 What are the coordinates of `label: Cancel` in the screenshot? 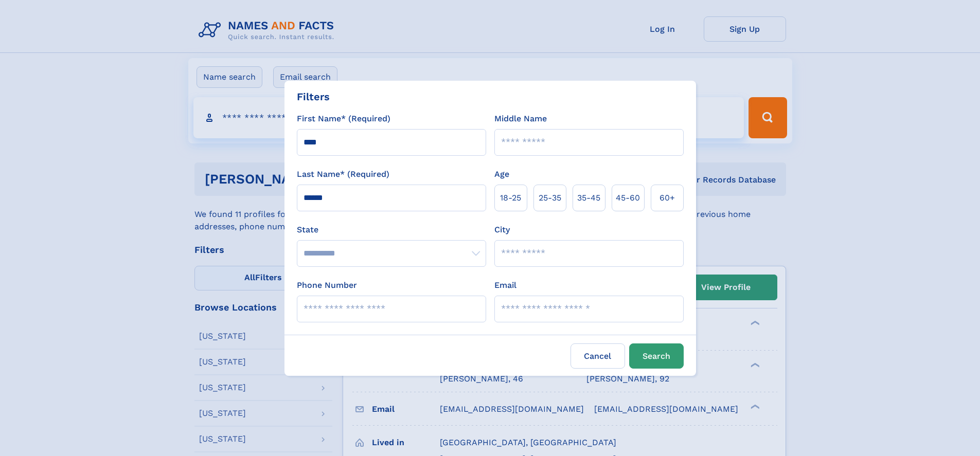 It's located at (598, 356).